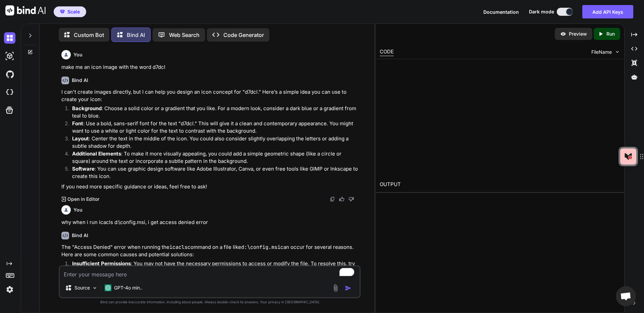  What do you see at coordinates (136, 35) in the screenshot?
I see `p: Bind AI` at bounding box center [136, 35].